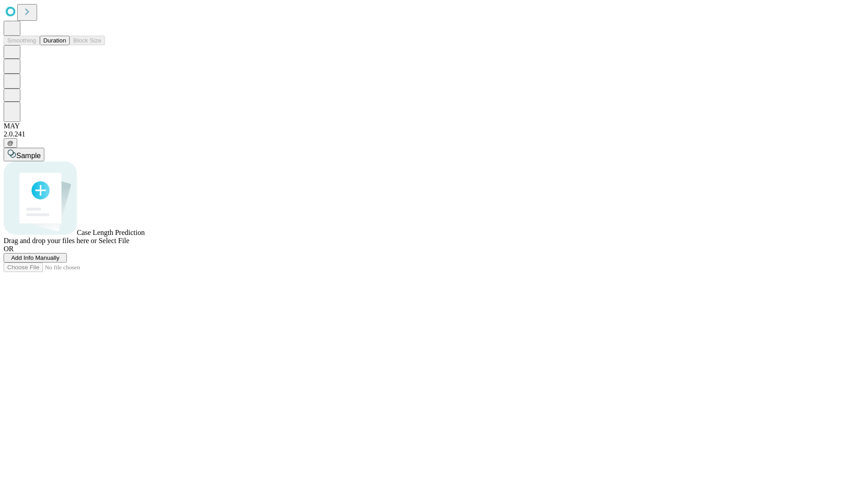  I want to click on button: Smoothing, so click(22, 41).